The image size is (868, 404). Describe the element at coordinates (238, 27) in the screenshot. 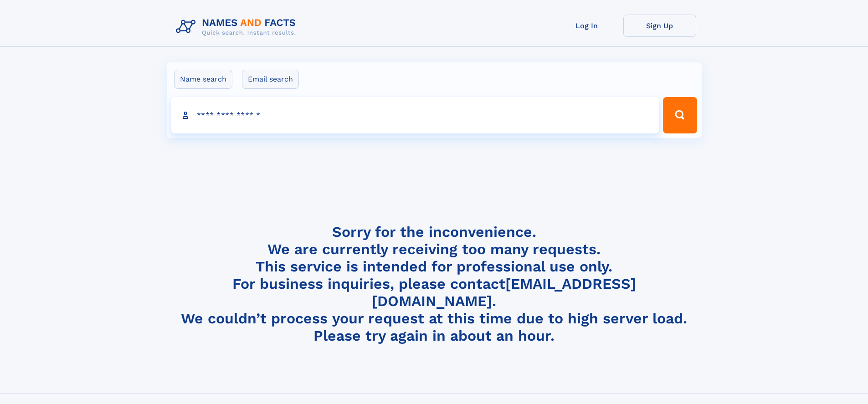

I see `img: Logo Names and Facts` at that location.